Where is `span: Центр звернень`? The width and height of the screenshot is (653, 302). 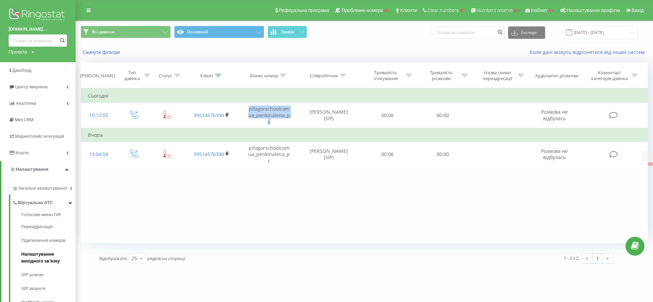 span: Центр звернень is located at coordinates (32, 87).